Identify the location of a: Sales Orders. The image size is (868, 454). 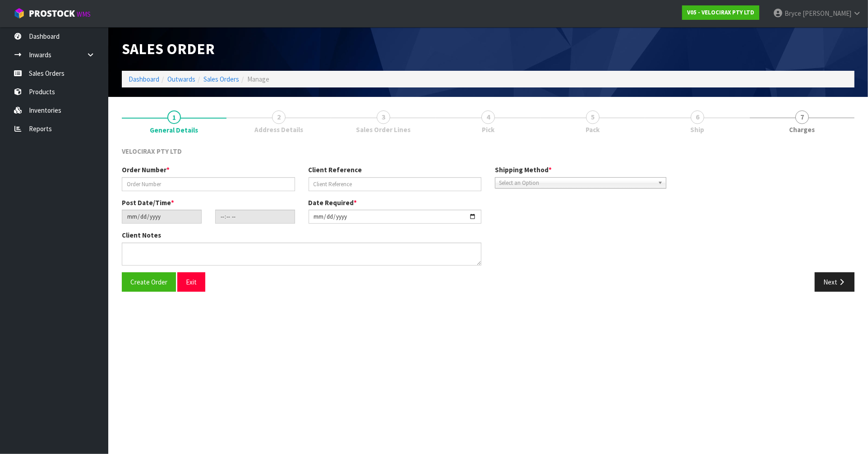
(221, 79).